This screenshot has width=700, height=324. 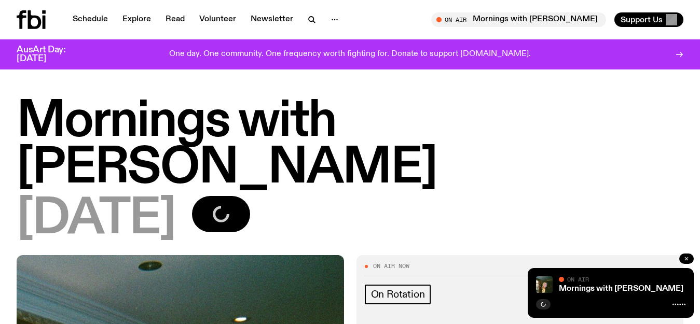 I want to click on button: Support Us, so click(x=649, y=20).